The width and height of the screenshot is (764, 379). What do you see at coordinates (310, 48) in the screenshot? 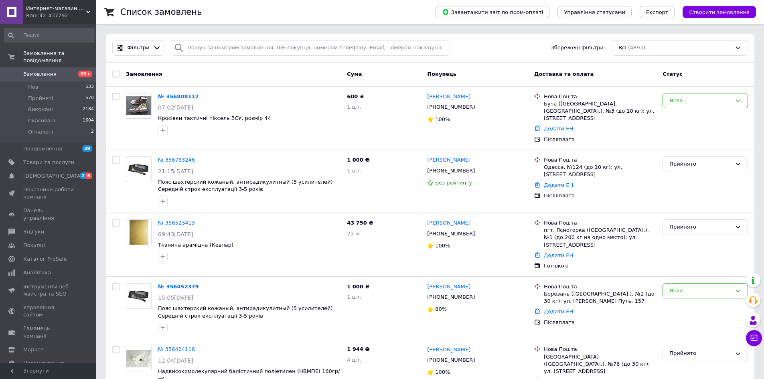
I see `input: Пошук за номером замовлення, ПІБ покупця, номером телефону, Email, номером накладної` at bounding box center [310, 48].